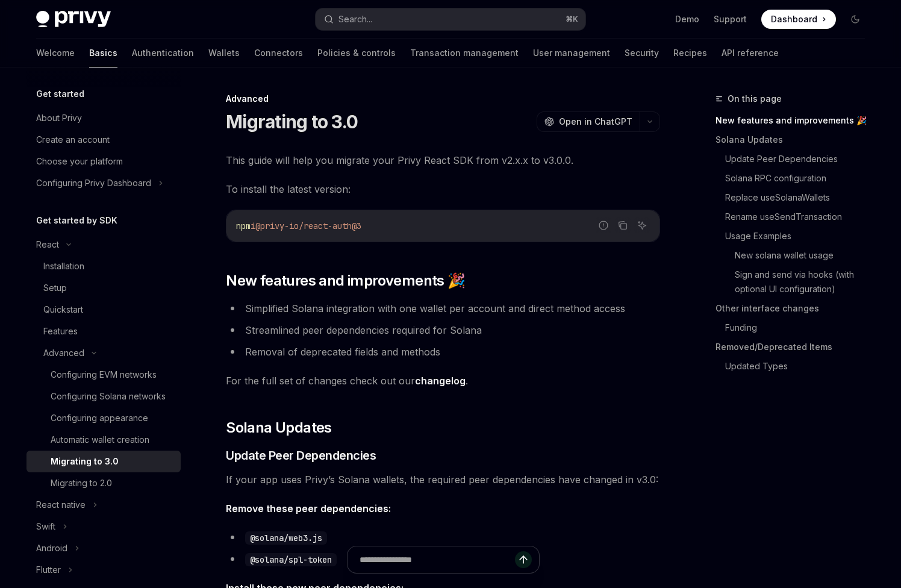 The width and height of the screenshot is (901, 588). I want to click on a: Funding, so click(800, 328).